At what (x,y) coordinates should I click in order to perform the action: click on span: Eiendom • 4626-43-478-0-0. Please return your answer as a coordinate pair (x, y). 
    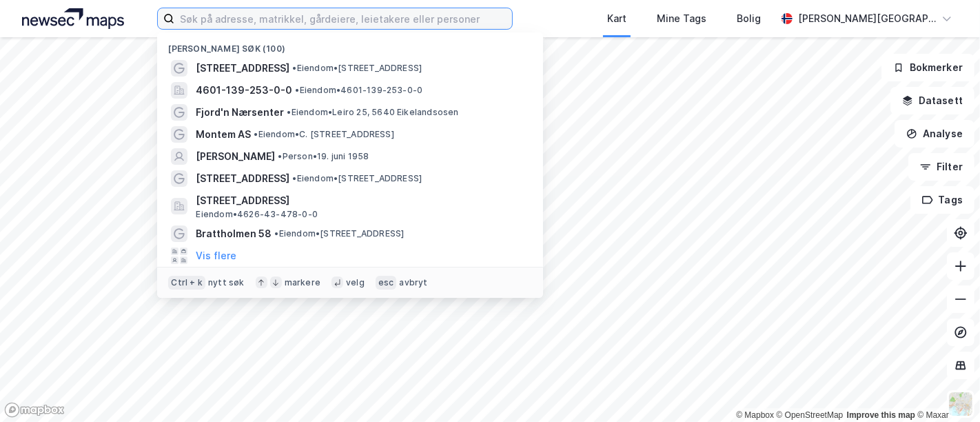
    Looking at the image, I should click on (257, 214).